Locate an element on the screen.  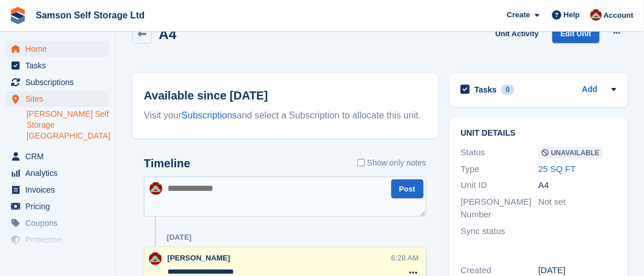
div: 0 is located at coordinates (508, 90).